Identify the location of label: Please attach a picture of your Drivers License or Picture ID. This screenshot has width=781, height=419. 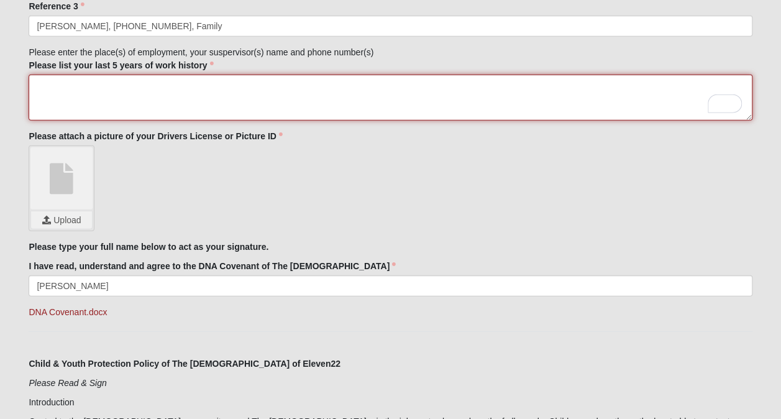
(155, 136).